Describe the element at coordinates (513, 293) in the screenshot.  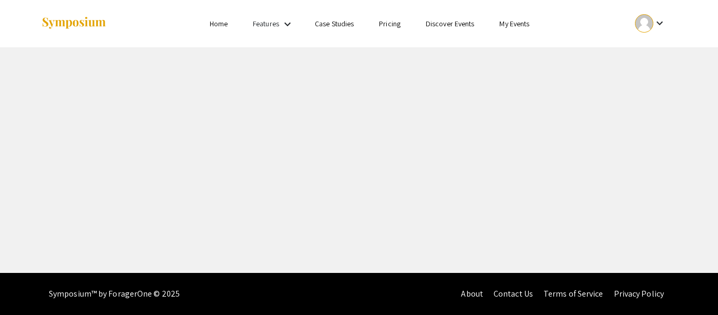
I see `a: Contact Us` at that location.